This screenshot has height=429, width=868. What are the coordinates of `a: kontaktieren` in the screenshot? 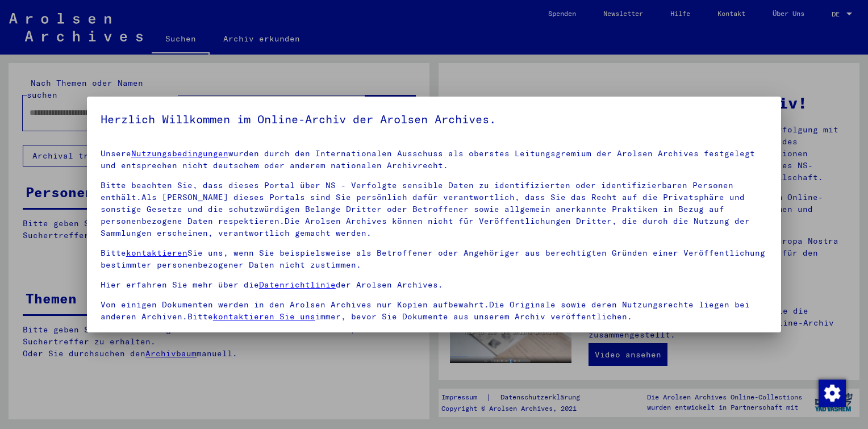 It's located at (156, 253).